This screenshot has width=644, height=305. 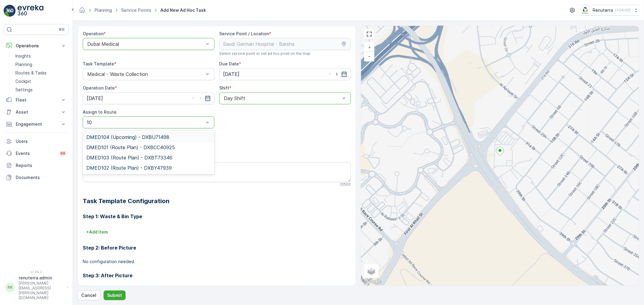 What do you see at coordinates (98, 64) in the screenshot?
I see `label: Task Template` at bounding box center [98, 64].